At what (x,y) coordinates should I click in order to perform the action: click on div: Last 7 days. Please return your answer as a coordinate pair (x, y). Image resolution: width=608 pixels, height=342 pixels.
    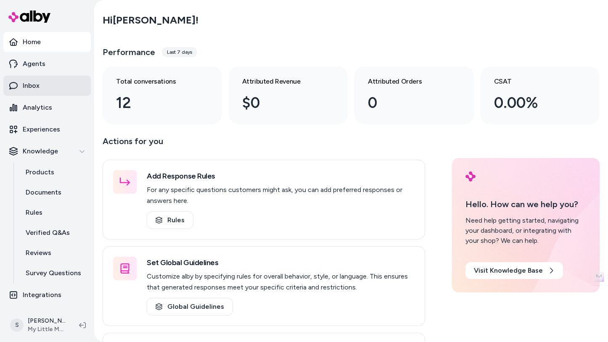
    Looking at the image, I should click on (180, 52).